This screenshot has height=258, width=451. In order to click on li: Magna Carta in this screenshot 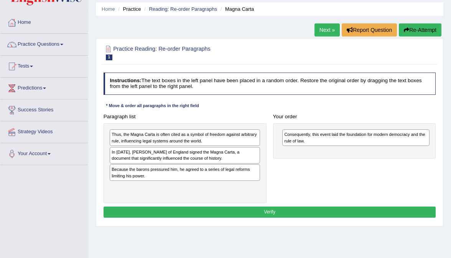, I will do `click(236, 9)`.